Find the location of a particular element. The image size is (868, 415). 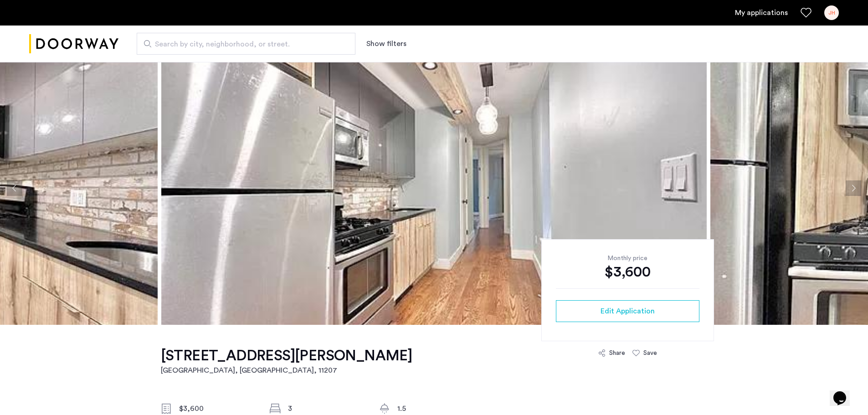

div: Monthly price is located at coordinates (628, 258).